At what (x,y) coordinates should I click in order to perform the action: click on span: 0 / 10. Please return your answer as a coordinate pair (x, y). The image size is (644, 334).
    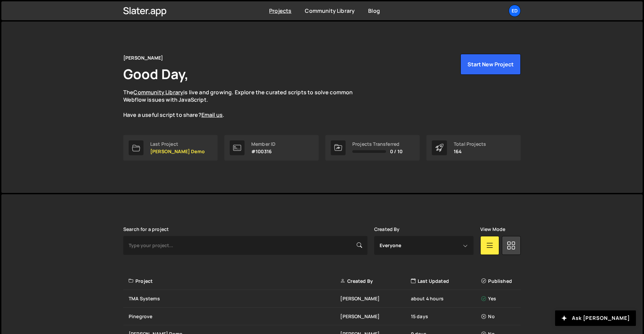
    Looking at the image, I should click on (396, 151).